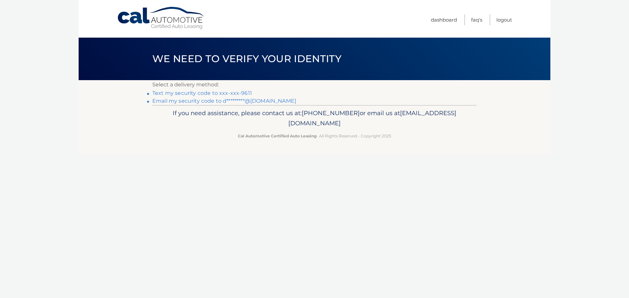 The height and width of the screenshot is (298, 629). I want to click on p: - All Rights Reserved - Copyright 2025, so click(314, 136).